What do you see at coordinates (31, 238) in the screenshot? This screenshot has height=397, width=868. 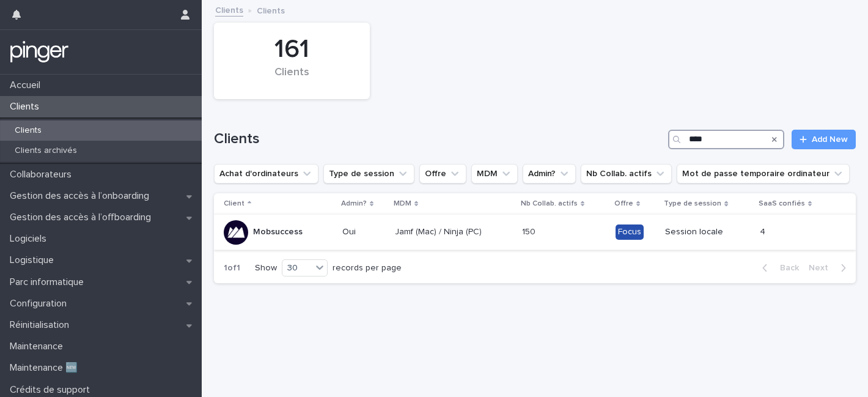 I see `p: Logiciels` at bounding box center [31, 238].